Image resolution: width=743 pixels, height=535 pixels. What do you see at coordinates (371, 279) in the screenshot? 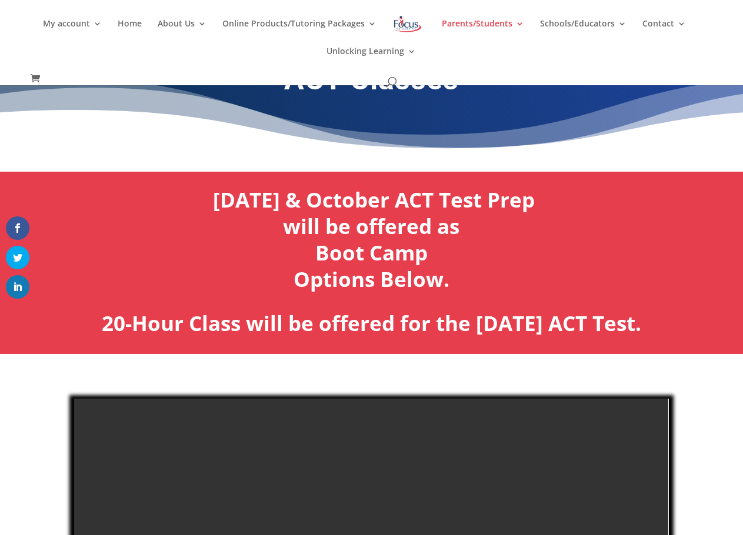
I see `b: Options Below.` at bounding box center [371, 279].